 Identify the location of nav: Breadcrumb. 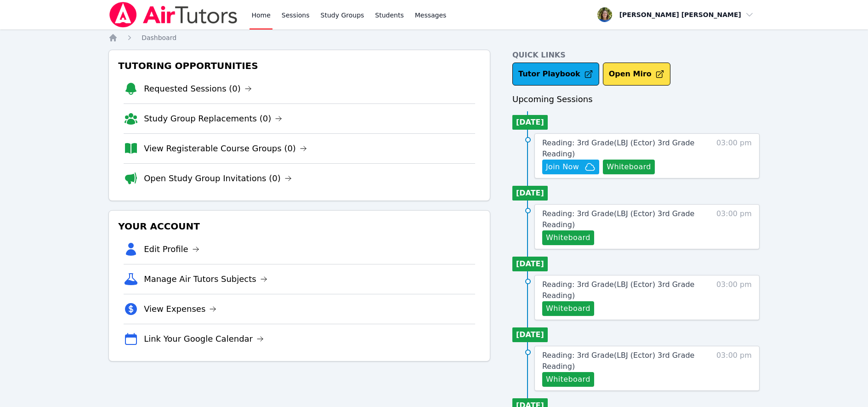
(434, 38).